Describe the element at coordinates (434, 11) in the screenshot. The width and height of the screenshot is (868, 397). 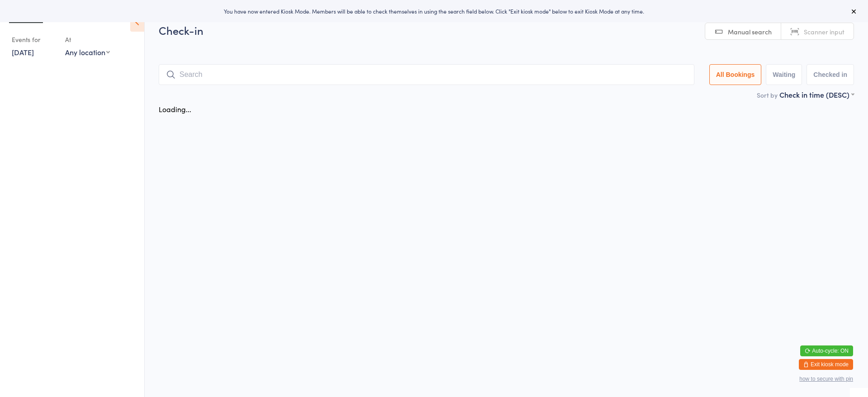
I see `div: You have now entered Kiosk Mode. Members will be able to check themselves in using the search fie...` at that location.